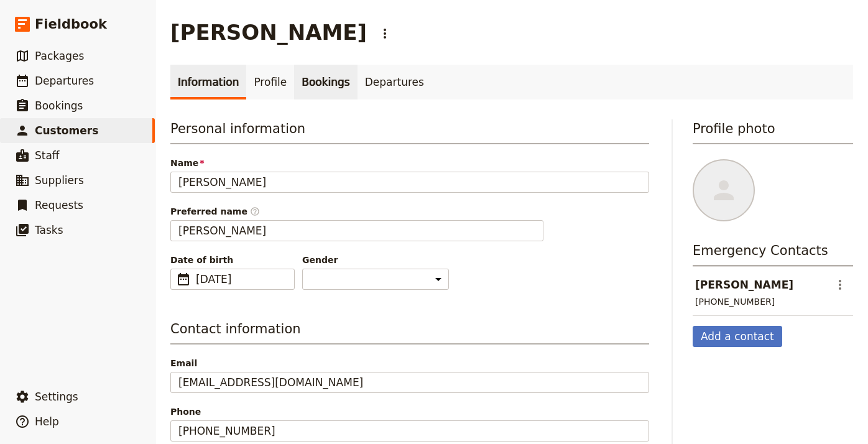  I want to click on span: Packages, so click(59, 56).